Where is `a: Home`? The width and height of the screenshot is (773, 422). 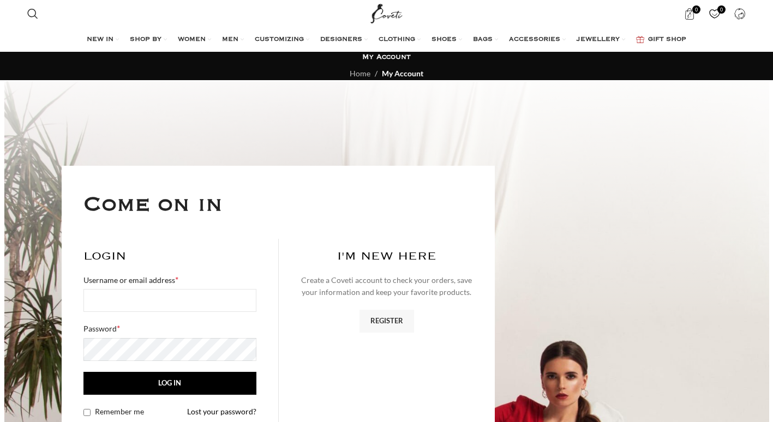
a: Home is located at coordinates (360, 73).